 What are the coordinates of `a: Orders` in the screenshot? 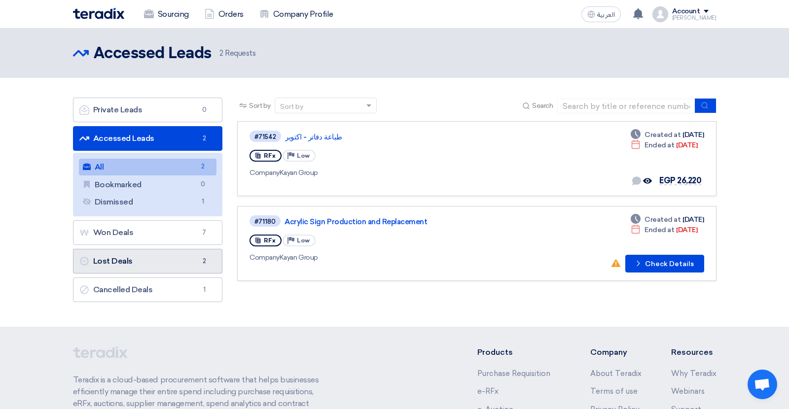 It's located at (224, 14).